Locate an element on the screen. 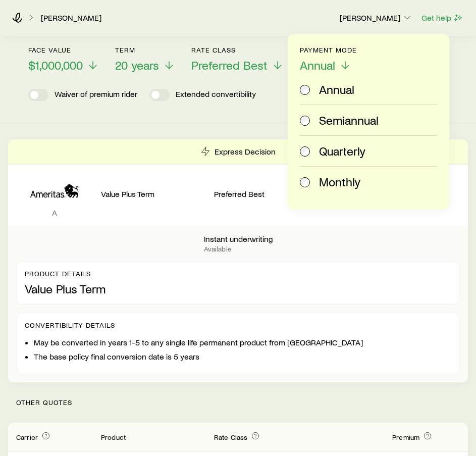 Image resolution: width=476 pixels, height=456 pixels. button: Rate ClassPreferred Best is located at coordinates (237, 59).